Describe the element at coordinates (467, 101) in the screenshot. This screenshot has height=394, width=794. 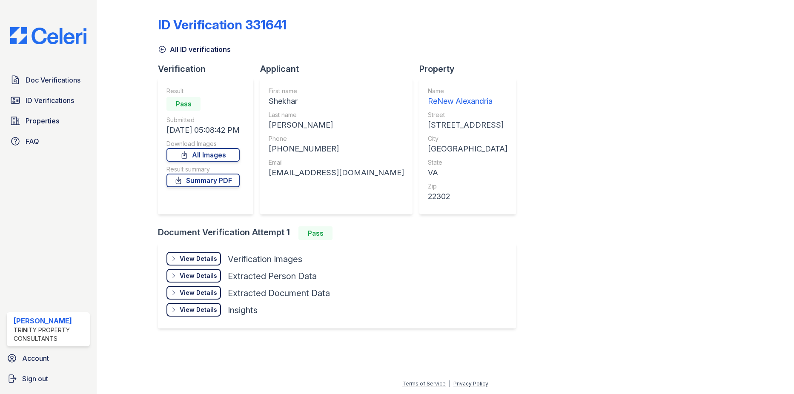
I see `div: ReNew Alexandria` at that location.